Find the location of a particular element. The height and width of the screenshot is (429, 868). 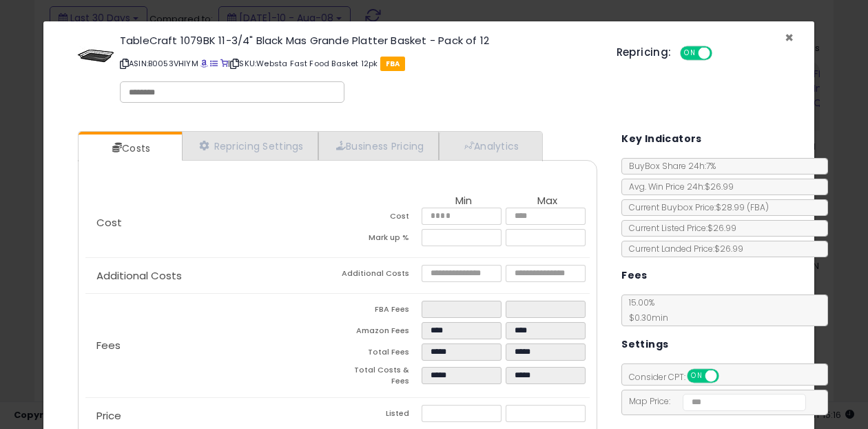

td: Total Costs & Fees is located at coordinates (380, 377).